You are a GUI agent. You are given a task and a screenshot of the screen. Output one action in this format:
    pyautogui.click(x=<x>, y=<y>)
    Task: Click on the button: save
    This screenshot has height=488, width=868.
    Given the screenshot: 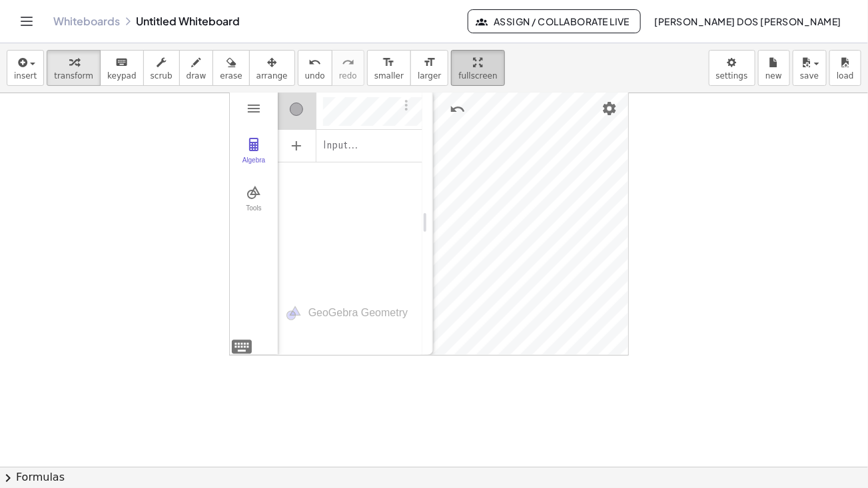 What is the action you would take?
    pyautogui.click(x=809, y=68)
    